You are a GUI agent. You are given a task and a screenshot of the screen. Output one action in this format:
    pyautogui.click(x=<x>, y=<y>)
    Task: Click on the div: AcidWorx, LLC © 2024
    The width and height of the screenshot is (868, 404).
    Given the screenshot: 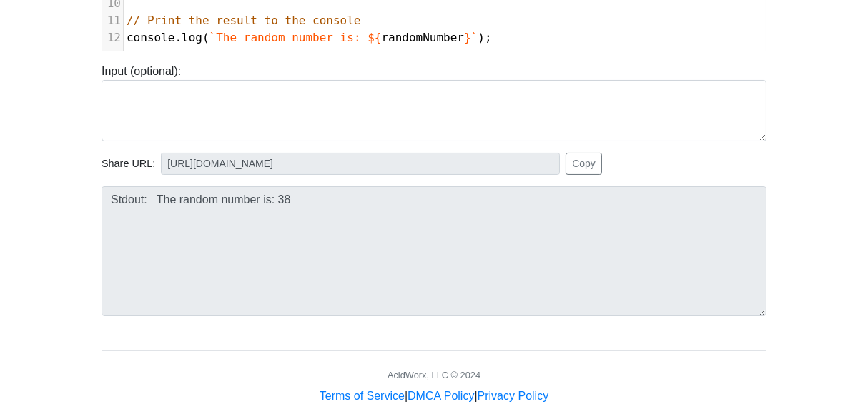 What is the action you would take?
    pyautogui.click(x=434, y=375)
    